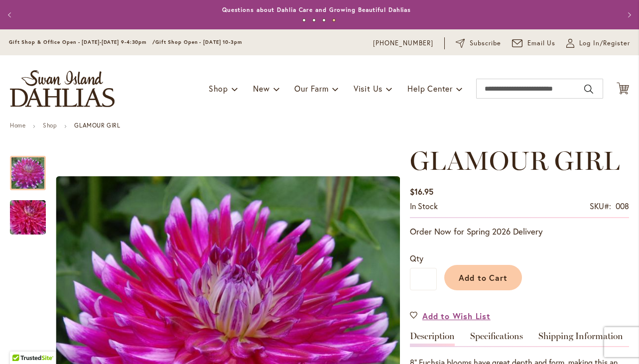 Image resolution: width=639 pixels, height=364 pixels. Describe the element at coordinates (483, 277) in the screenshot. I see `span: Add to Cart` at that location.